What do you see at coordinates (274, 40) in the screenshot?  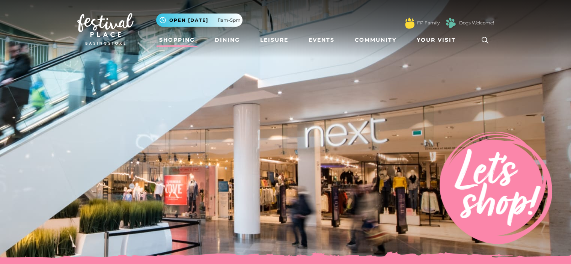 I see `a: Leisure` at bounding box center [274, 40].